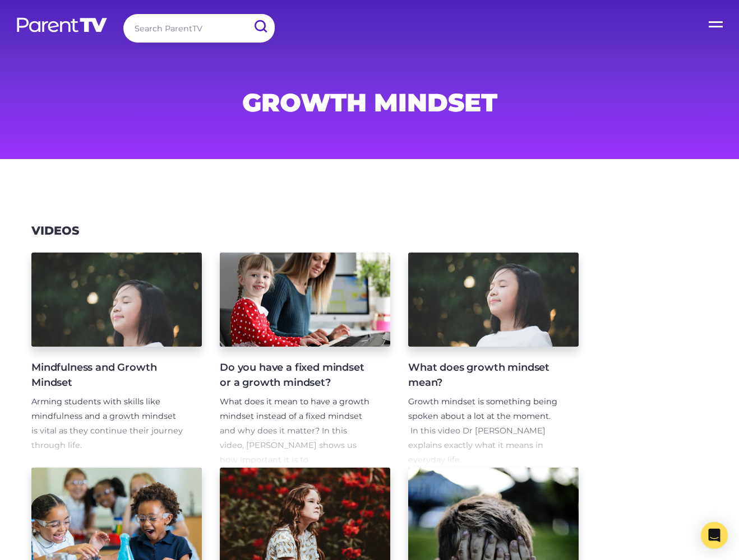 Image resolution: width=739 pixels, height=560 pixels. I want to click on div: Open Intercom Messenger, so click(714, 535).